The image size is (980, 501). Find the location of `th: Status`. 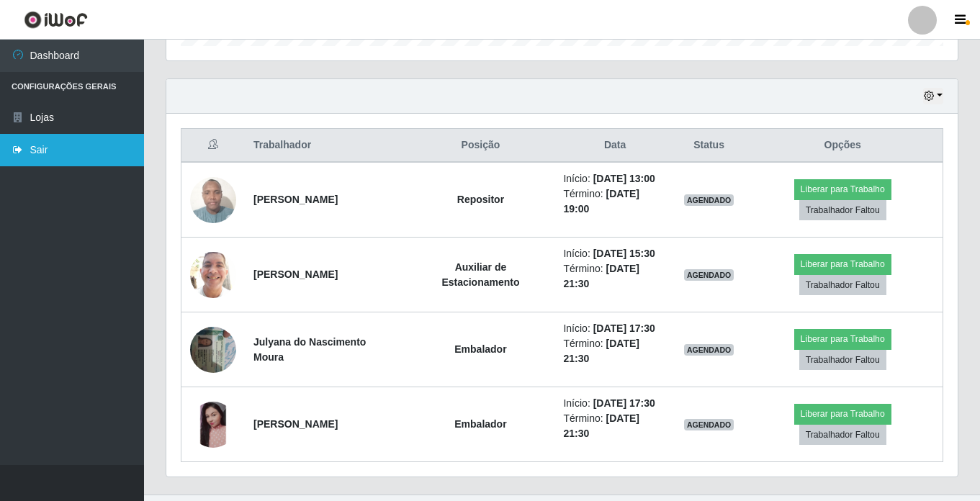

th: Status is located at coordinates (709, 146).